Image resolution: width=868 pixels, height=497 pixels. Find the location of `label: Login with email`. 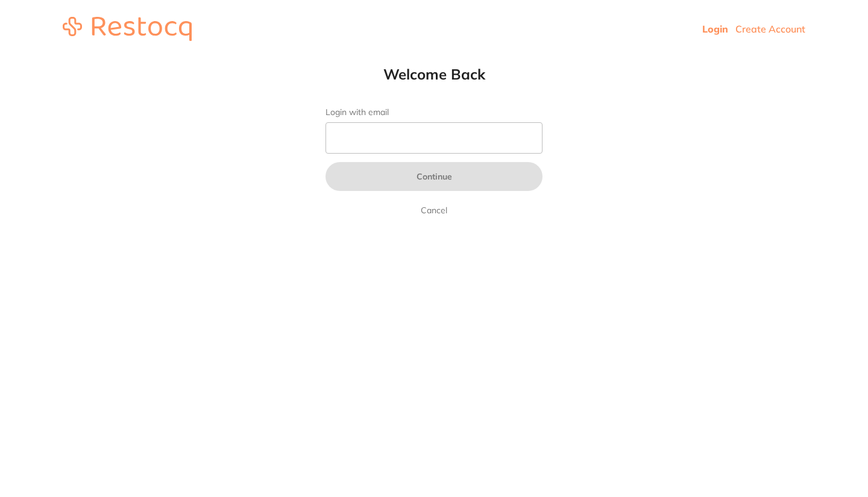

label: Login with email is located at coordinates (434, 112).